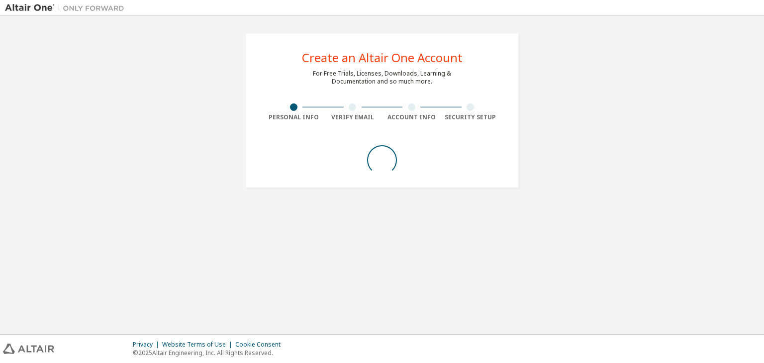  Describe the element at coordinates (382, 58) in the screenshot. I see `div: Create an Altair One Account` at that location.